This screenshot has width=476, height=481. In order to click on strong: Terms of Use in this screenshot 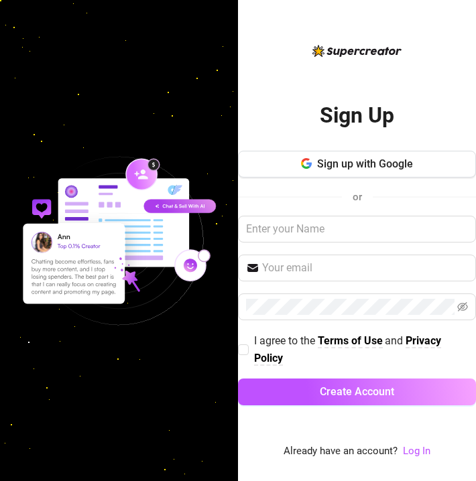, I will do `click(350, 341)`.